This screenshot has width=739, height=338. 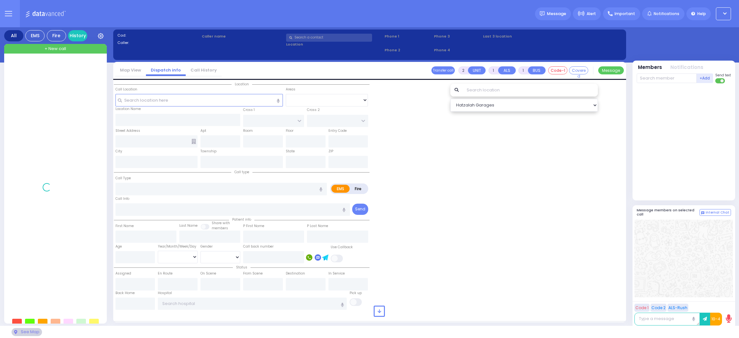 I want to click on label: Call back number, so click(x=258, y=247).